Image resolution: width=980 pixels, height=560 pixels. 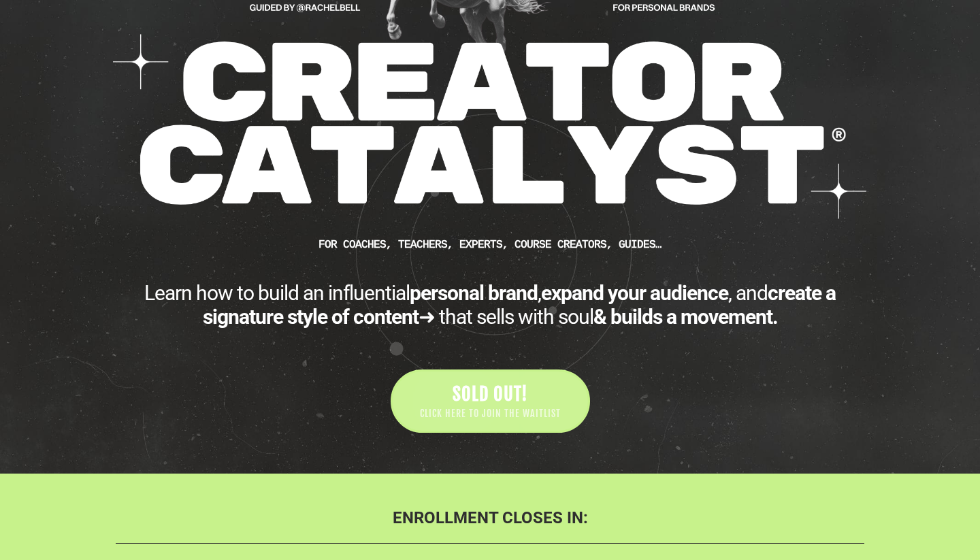 What do you see at coordinates (490, 244) in the screenshot?
I see `b: FOR Coaches, teachers, experts, course creators, guides…` at bounding box center [490, 244].